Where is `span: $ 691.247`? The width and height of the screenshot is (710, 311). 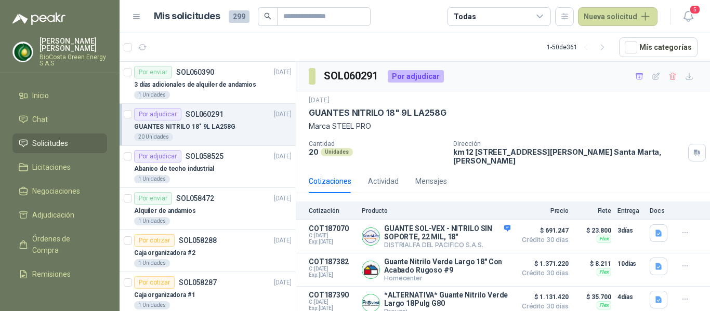
span: $ 691.247 is located at coordinates (542, 231).